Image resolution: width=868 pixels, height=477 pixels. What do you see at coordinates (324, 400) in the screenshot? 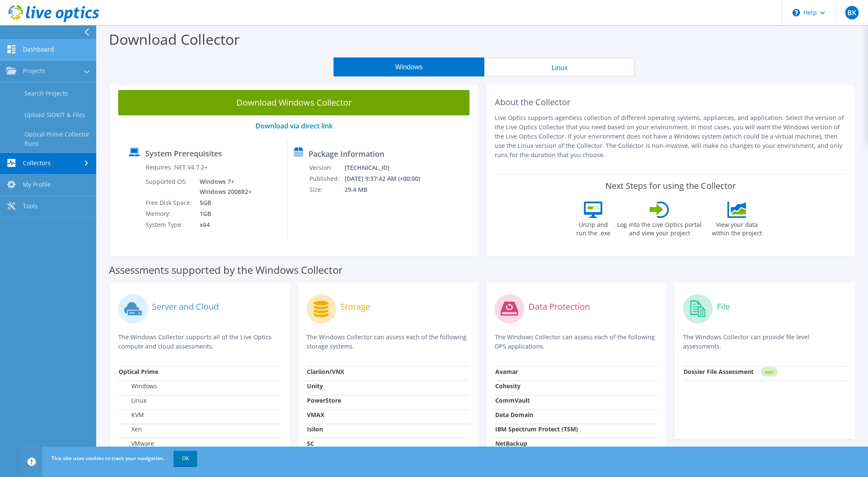
I see `strong: PowerStore` at bounding box center [324, 400].